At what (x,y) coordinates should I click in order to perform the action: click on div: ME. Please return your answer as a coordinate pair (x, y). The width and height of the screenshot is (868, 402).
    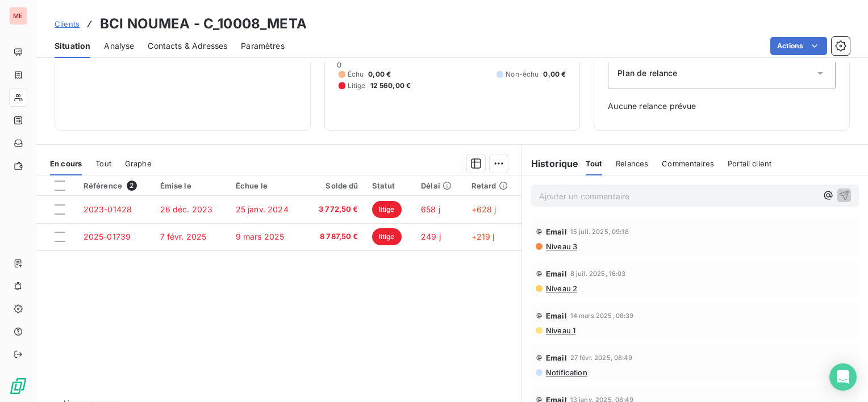
    Looking at the image, I should click on (18, 16).